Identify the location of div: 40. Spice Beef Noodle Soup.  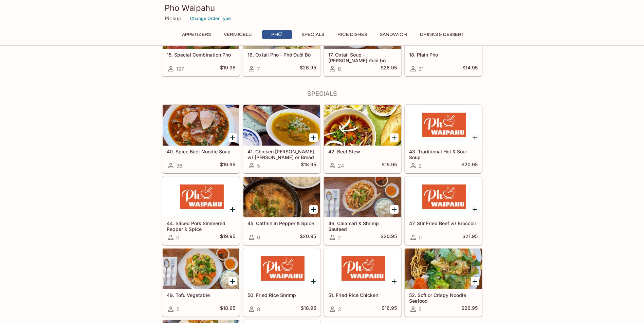
(201, 125).